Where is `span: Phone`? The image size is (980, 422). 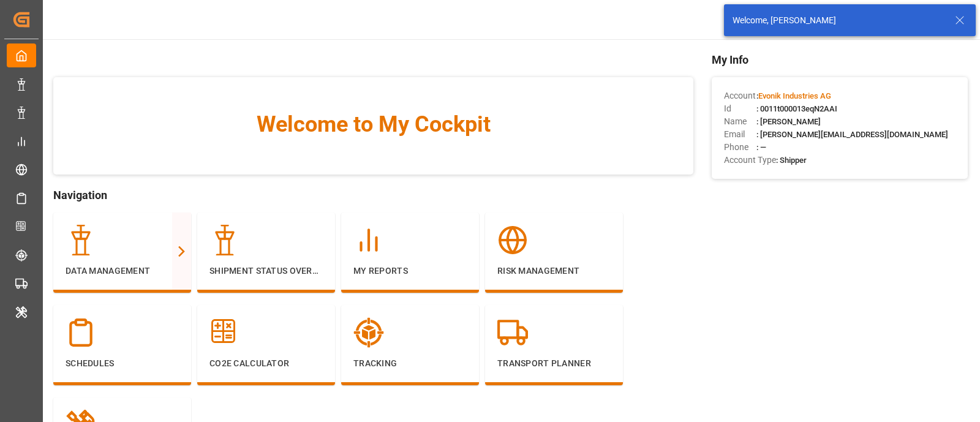 span: Phone is located at coordinates (739, 147).